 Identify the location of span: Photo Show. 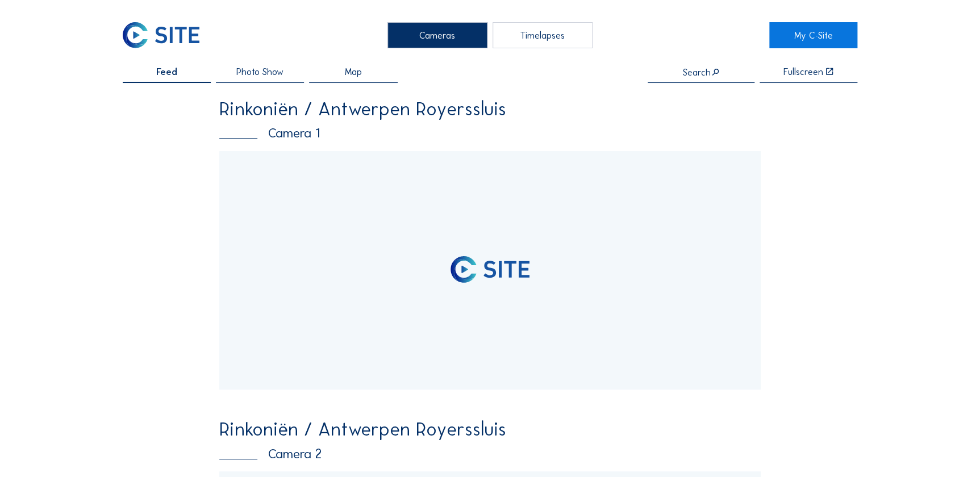
(259, 71).